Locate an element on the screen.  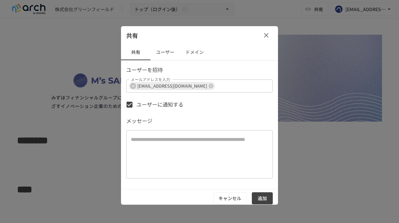
p: メッセージ is located at coordinates (199, 121).